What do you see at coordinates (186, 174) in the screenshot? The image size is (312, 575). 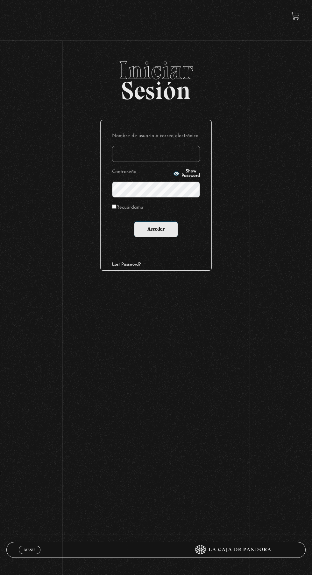 I see `button: Show Password` at bounding box center [186, 174].